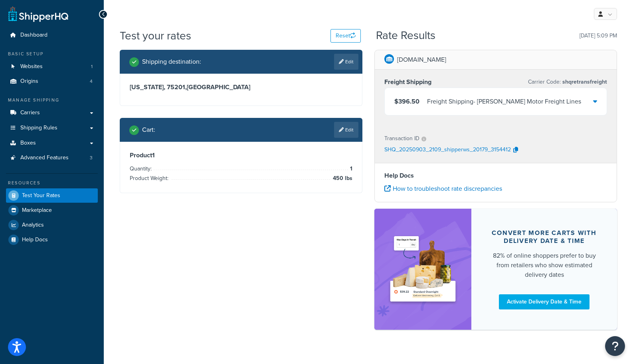 The width and height of the screenshot is (633, 364). I want to click on p: SHQ_20250903_2109_shipperws_20179_3154412, so click(447, 150).